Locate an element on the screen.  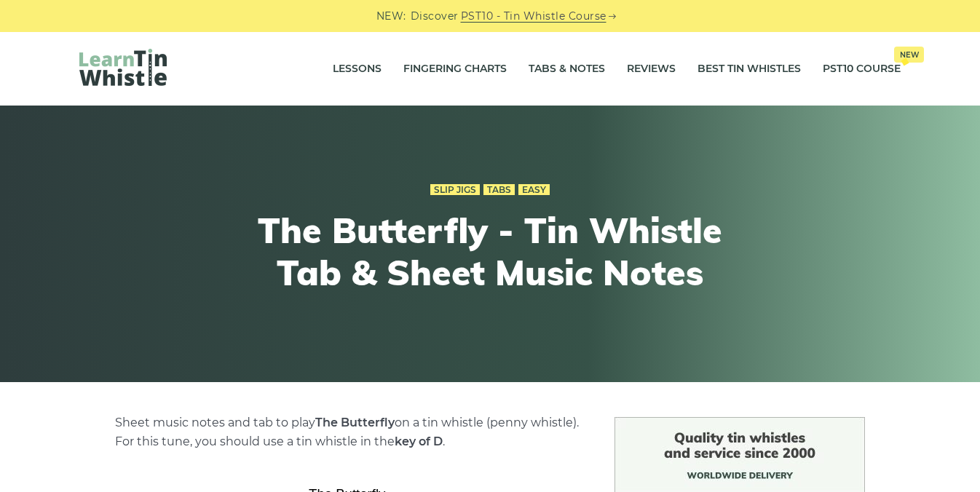
p: Sheet music notes and tab to play on a tin whistle (penny whistle). For this tune, you should use... is located at coordinates (347, 432).